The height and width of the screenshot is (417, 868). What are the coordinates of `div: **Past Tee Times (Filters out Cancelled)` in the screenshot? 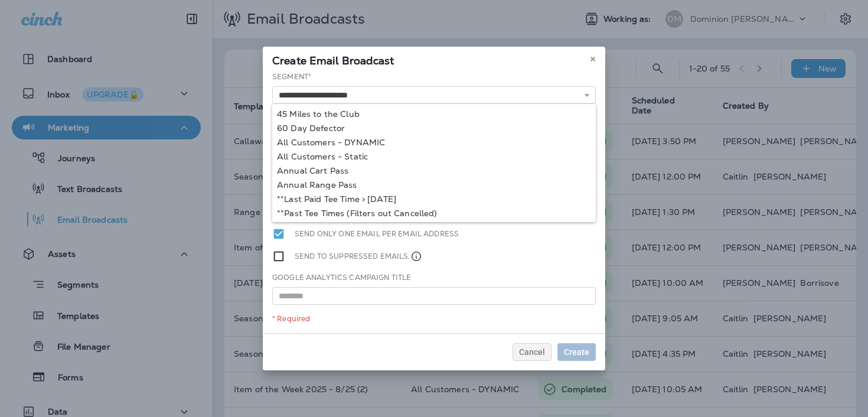 It's located at (434, 213).